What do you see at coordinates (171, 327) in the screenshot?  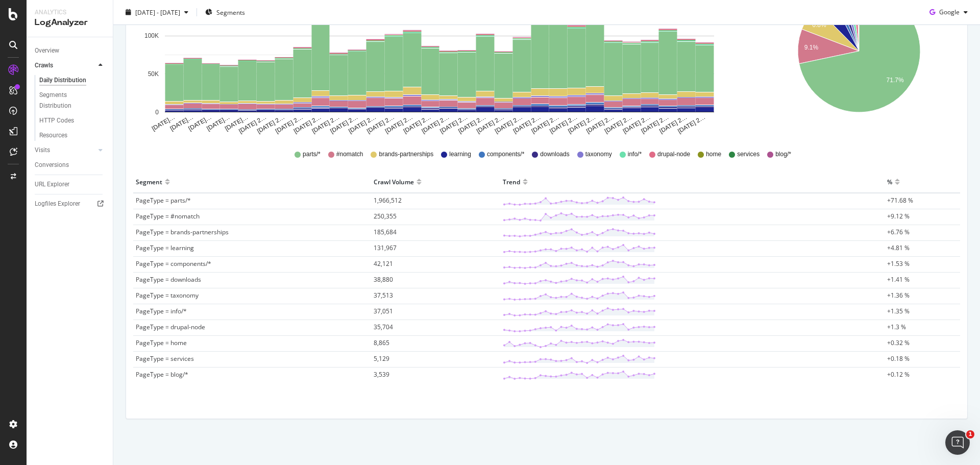 I see `span: PageType = drupal-node` at bounding box center [171, 327].